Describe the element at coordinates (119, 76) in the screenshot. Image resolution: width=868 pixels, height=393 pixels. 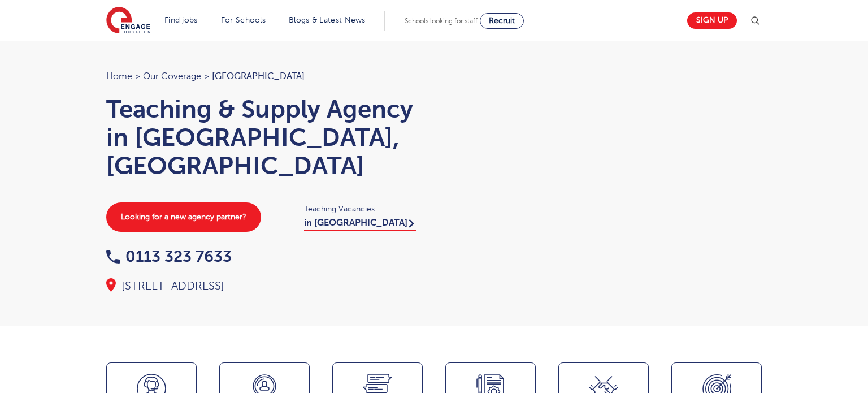
I see `a: Home` at that location.